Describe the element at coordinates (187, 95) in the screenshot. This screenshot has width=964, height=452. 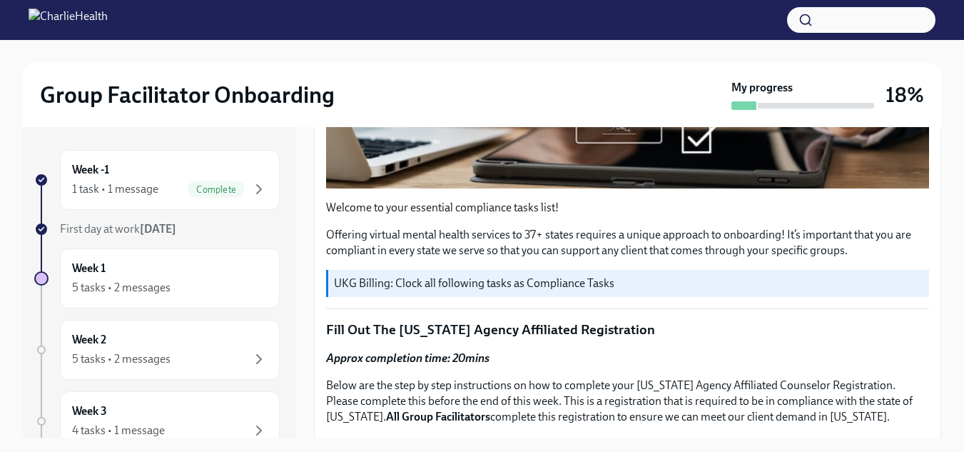
I see `h2: Group Facilitator Onboarding` at that location.